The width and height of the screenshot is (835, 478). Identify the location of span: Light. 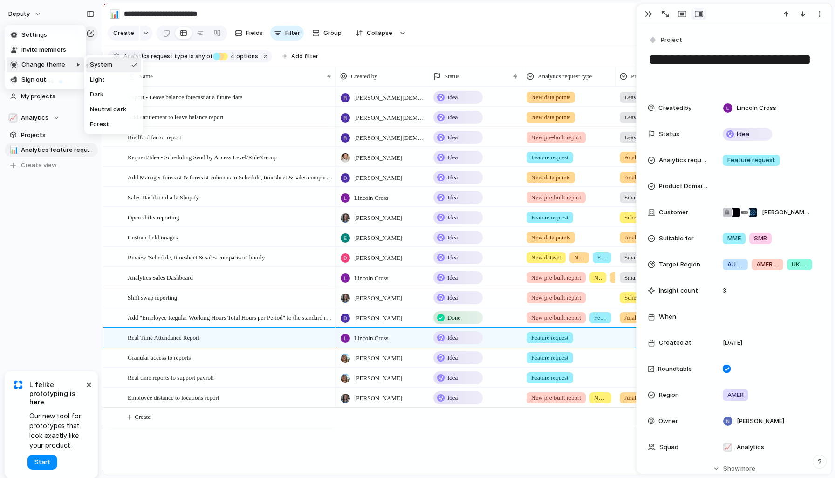
(97, 80).